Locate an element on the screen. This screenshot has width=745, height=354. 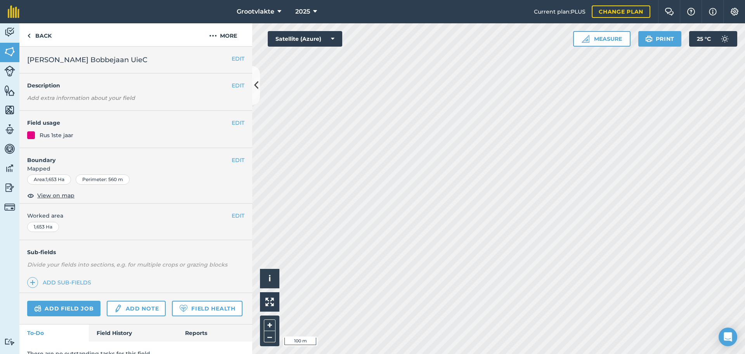
button: View on map is located at coordinates (51, 195).